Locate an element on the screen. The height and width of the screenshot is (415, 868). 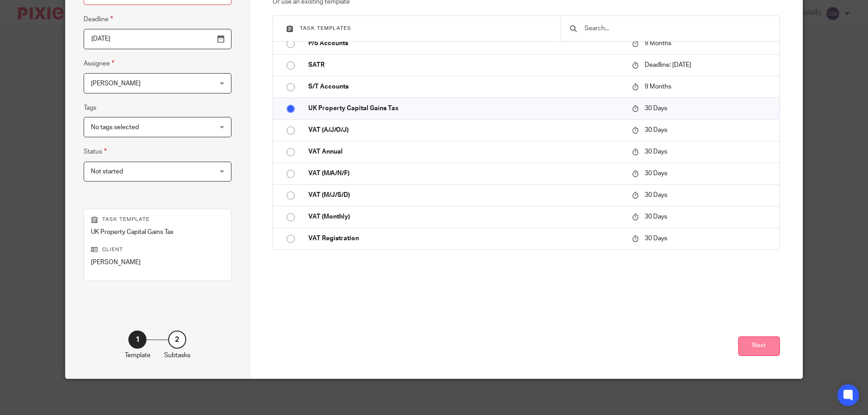
label: Assignee is located at coordinates (99, 63).